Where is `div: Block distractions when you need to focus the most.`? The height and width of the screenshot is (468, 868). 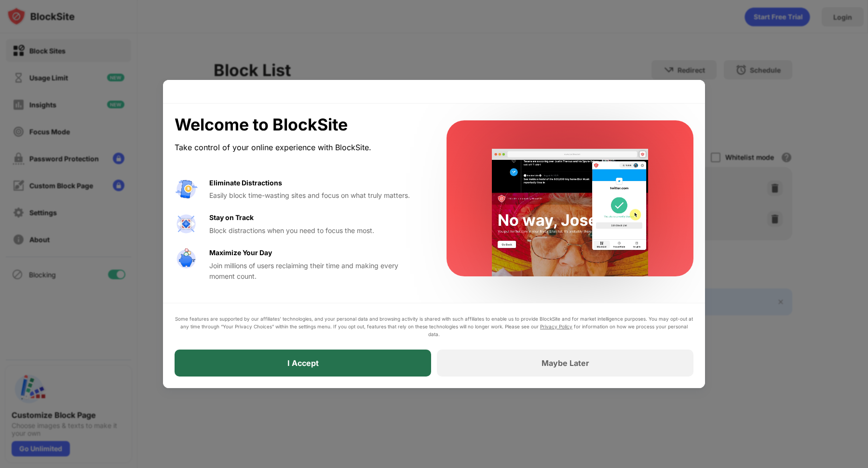
div: Block distractions when you need to focus the most. is located at coordinates (316, 231).